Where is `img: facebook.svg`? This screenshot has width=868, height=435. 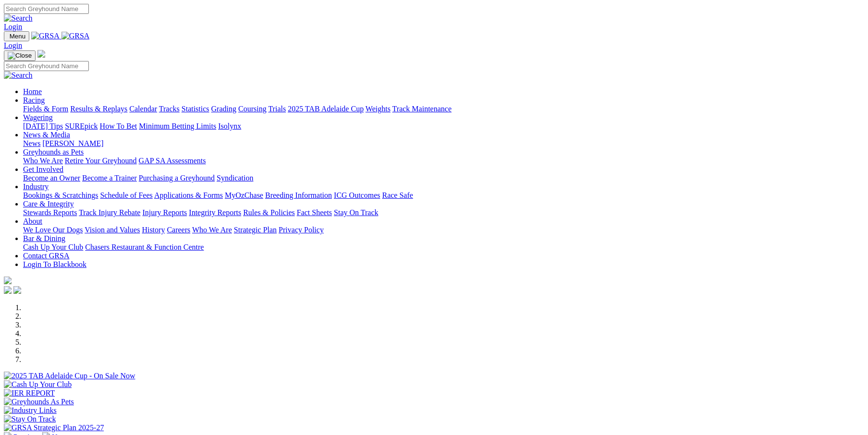 img: facebook.svg is located at coordinates (8, 290).